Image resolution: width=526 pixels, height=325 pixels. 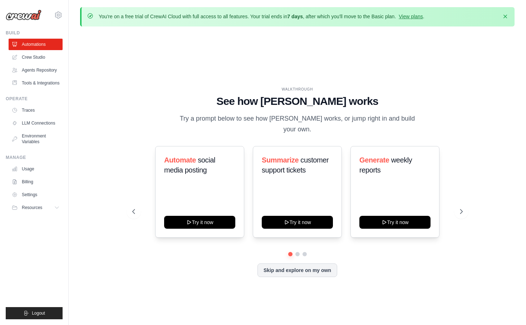 I want to click on p: You're on a free trial of CrewAI Cloud with full access to all features. Your trial ends in , aft..., so click(x=261, y=16).